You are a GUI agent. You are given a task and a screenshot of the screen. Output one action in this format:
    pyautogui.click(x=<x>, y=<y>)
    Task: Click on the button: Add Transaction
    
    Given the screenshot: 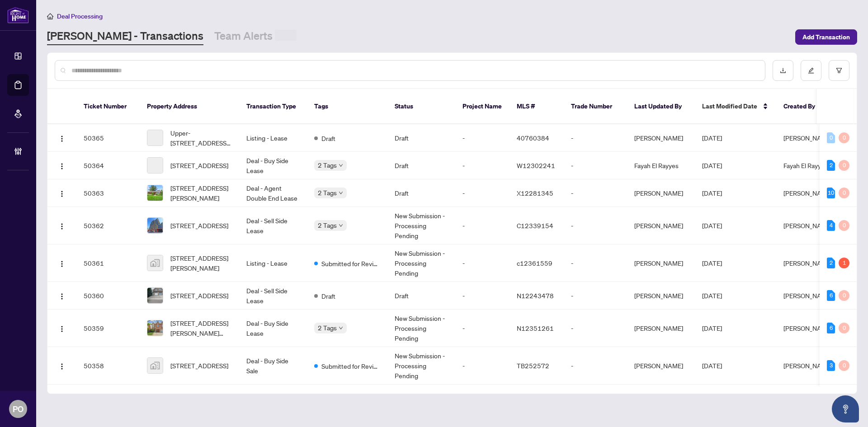 What is the action you would take?
    pyautogui.click(x=826, y=37)
    